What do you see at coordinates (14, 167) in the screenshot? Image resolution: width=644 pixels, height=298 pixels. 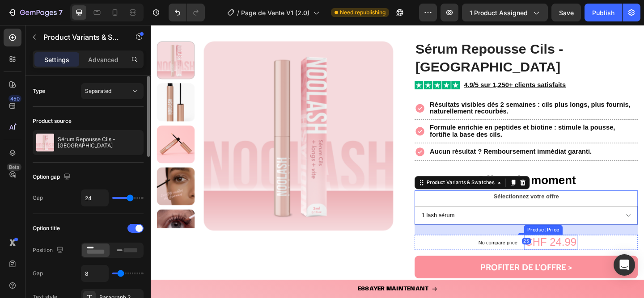 I see `div: Beta` at bounding box center [14, 167].